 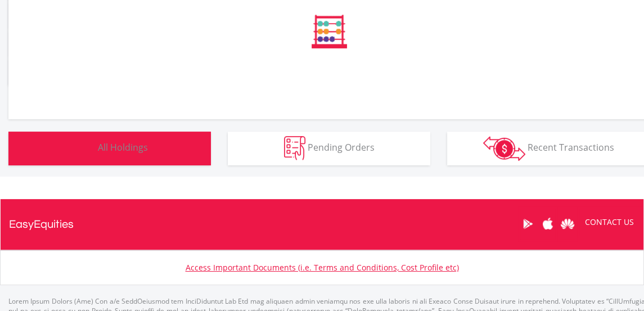 What do you see at coordinates (41, 225) in the screenshot?
I see `a: EasyEquities` at bounding box center [41, 225].